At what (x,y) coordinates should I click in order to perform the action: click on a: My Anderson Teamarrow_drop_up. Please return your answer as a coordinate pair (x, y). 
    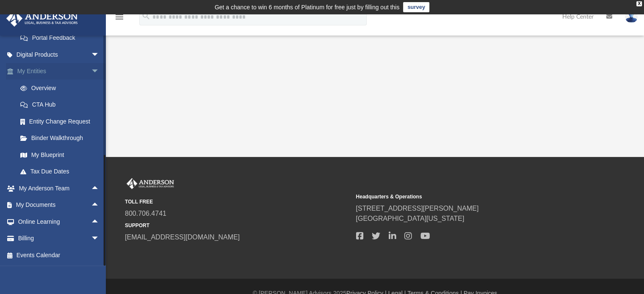
    Looking at the image, I should click on (56, 188).